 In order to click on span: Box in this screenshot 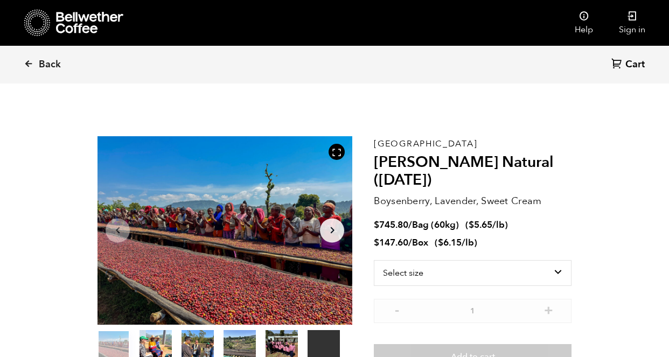, I will do `click(420, 242)`.